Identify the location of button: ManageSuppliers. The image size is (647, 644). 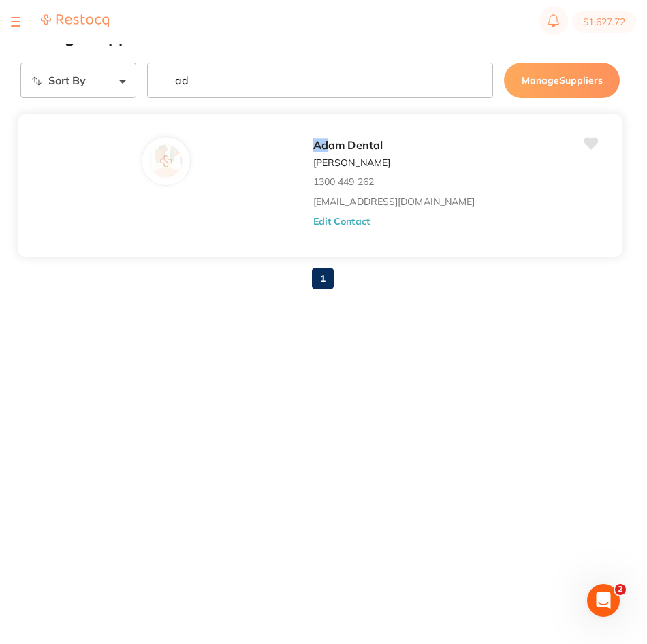
(562, 81).